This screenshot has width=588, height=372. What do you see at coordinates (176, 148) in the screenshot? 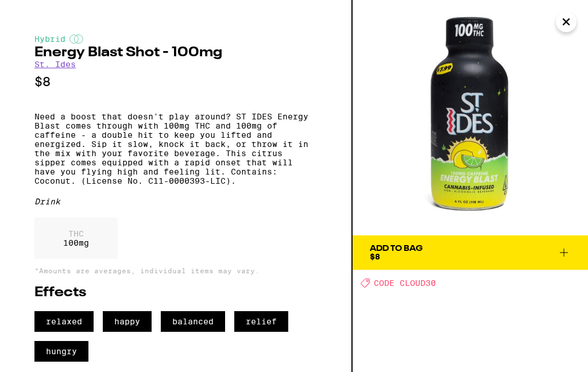
I see `p: Need a boost that doesn't play around? ST IDES Energy Blast comes through with 100mg THC and 100m...` at bounding box center [176, 148].